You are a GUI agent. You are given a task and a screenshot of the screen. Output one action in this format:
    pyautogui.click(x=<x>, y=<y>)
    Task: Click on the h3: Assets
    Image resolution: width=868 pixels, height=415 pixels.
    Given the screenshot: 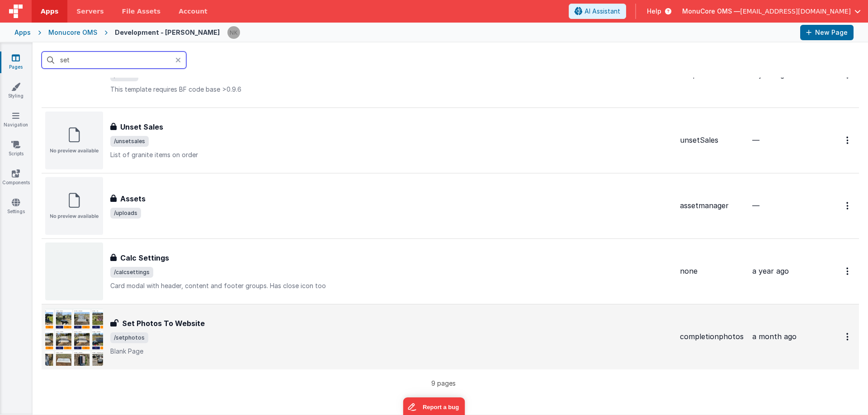 What is the action you would take?
    pyautogui.click(x=133, y=199)
    